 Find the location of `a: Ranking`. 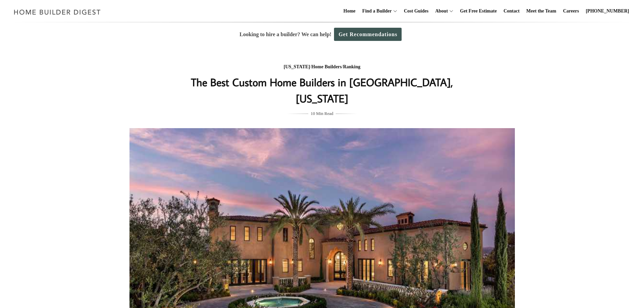

a: Ranking is located at coordinates (352, 66).